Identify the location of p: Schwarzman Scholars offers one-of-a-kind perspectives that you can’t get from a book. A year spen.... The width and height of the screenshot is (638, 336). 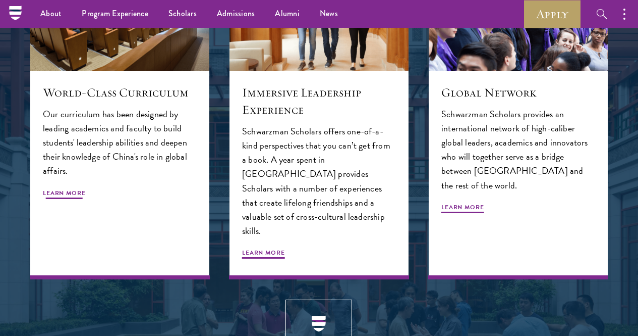
(319, 181).